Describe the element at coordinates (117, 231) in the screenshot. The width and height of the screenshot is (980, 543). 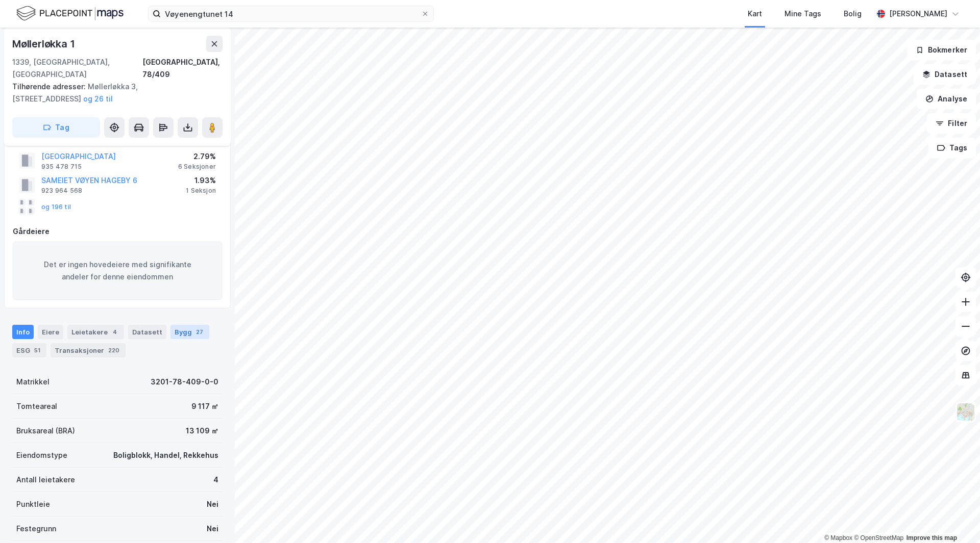
I see `div: Gårdeiere` at that location.